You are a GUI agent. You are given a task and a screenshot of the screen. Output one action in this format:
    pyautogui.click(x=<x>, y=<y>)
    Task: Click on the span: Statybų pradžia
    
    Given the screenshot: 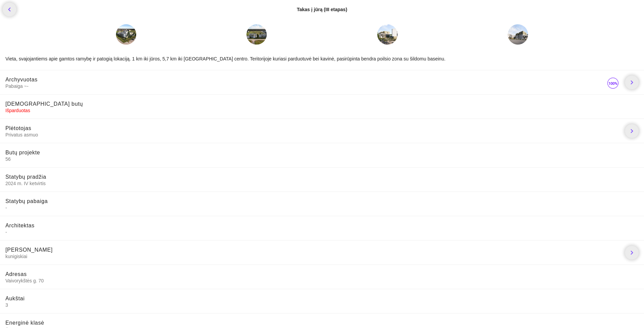 What is the action you would take?
    pyautogui.click(x=26, y=177)
    